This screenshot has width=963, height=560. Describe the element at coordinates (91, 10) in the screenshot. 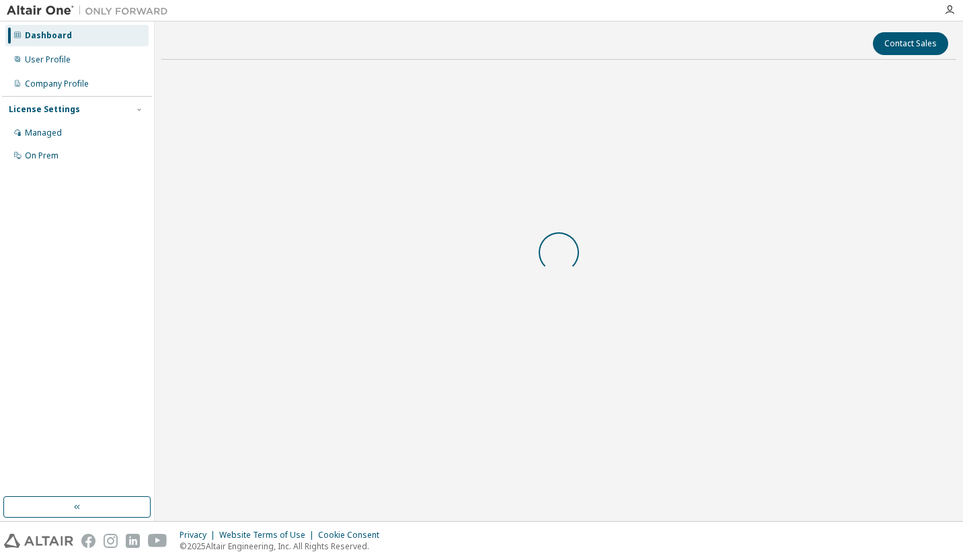

I see `img: Altair One` at that location.